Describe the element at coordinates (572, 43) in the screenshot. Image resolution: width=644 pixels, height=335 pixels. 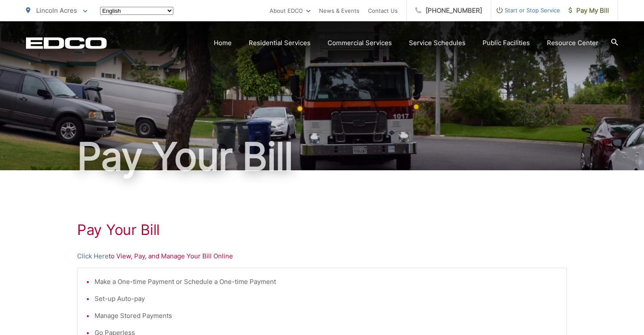
I see `a: Resource Center` at that location.